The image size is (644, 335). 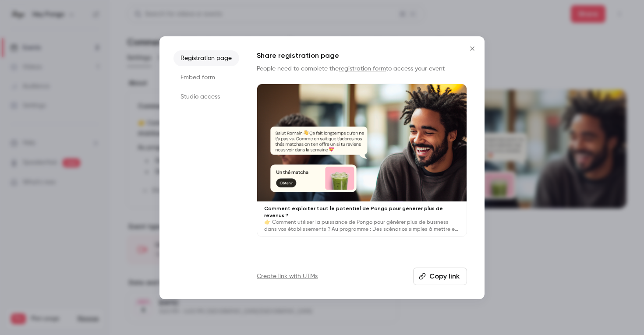 I want to click on li: Studio access, so click(x=207, y=97).